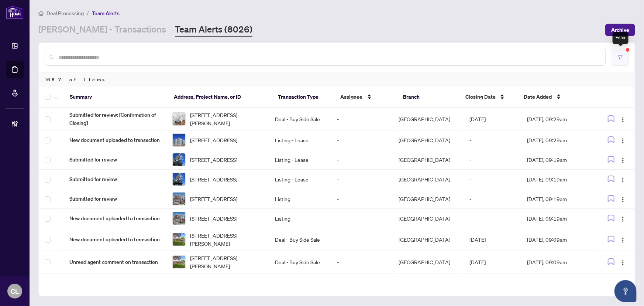  Describe the element at coordinates (65, 13) in the screenshot. I see `span: Deal Processing` at that location.